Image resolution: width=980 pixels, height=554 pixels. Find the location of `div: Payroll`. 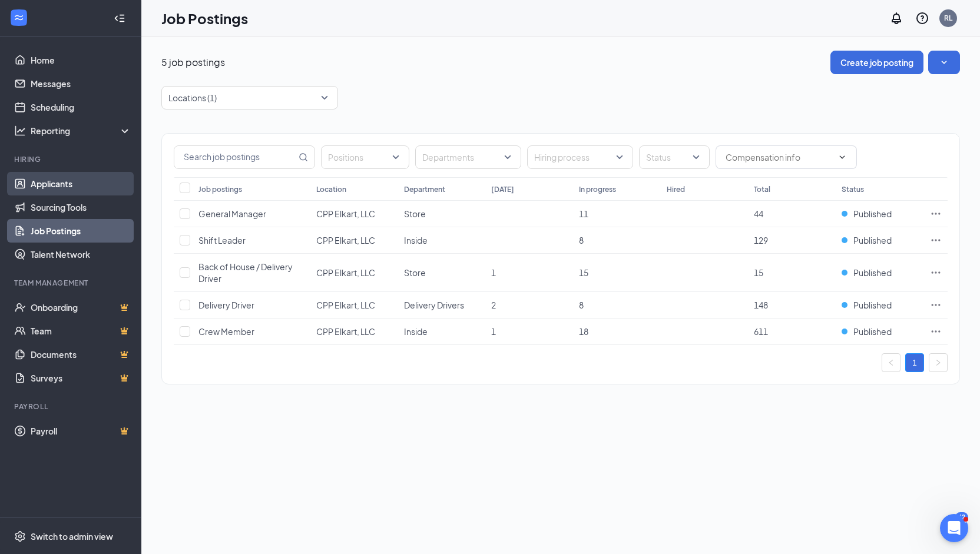

div: Payroll is located at coordinates (71, 407).